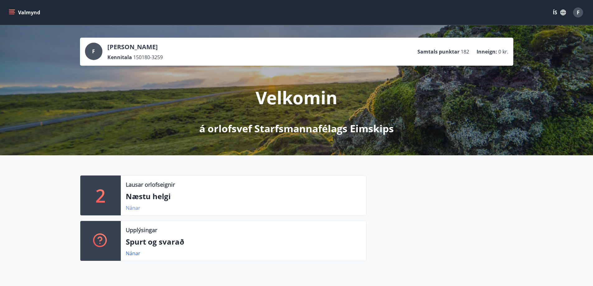 The image size is (593, 286). Describe the element at coordinates (465, 52) in the screenshot. I see `span: 182` at that location.